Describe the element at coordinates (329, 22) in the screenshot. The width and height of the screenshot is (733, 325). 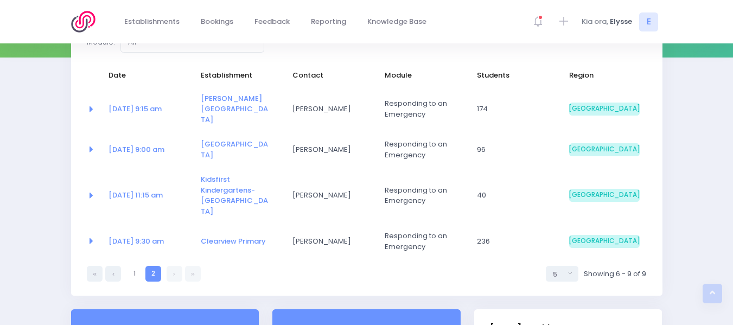
I see `a: Reporting` at that location.